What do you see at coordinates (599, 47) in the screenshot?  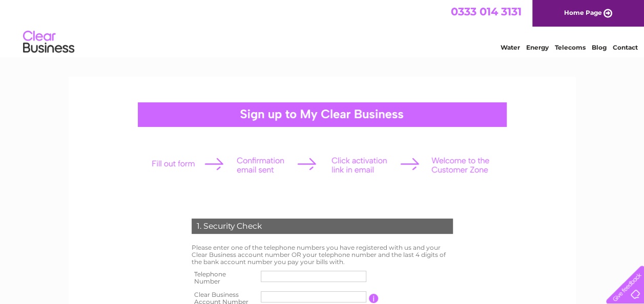 I see `a: Blog` at bounding box center [599, 47].